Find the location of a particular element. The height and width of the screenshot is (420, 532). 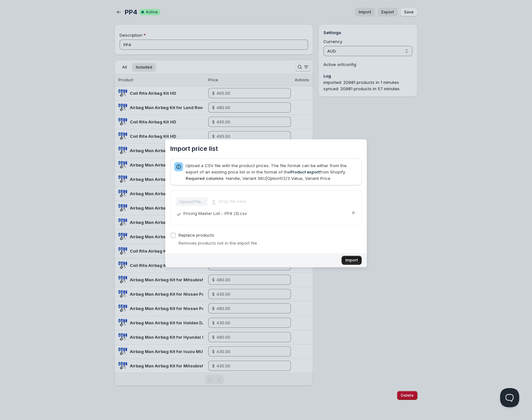

span: Removes products not in the import file is located at coordinates (218, 243).